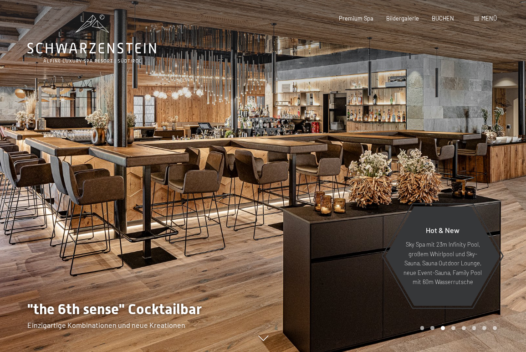  Describe the element at coordinates (356, 18) in the screenshot. I see `a: Premium Spa` at that location.